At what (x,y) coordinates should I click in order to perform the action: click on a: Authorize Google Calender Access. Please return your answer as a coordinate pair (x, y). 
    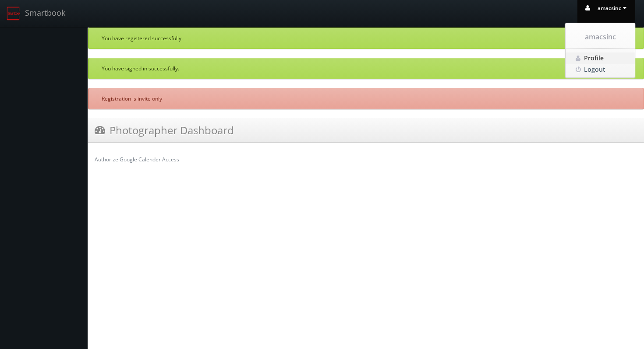
    Looking at the image, I should click on (137, 159).